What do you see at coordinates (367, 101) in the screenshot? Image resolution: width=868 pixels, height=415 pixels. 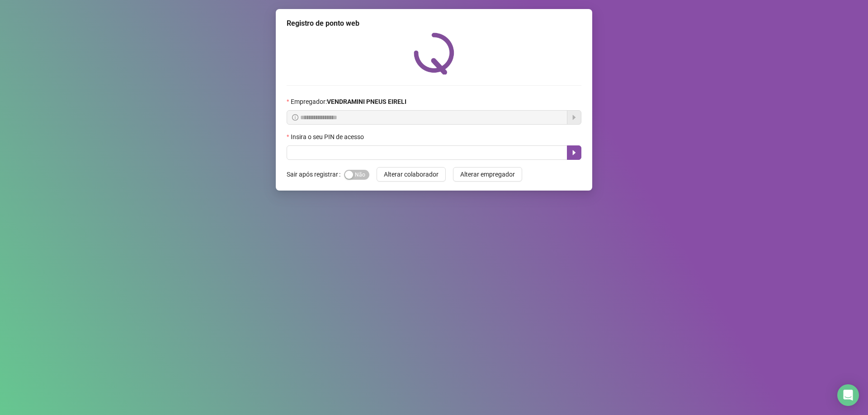 I see `strong: VENDRAMINI PNEUS EIRELI` at bounding box center [367, 101].